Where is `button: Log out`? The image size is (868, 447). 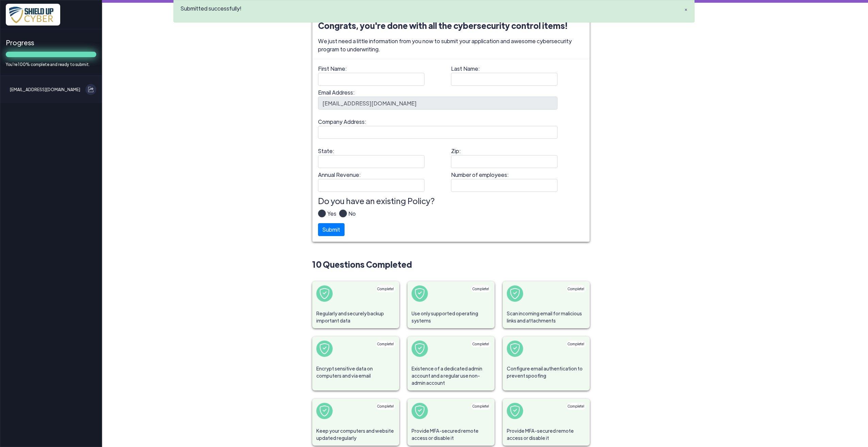
button: Log out is located at coordinates (91, 89).